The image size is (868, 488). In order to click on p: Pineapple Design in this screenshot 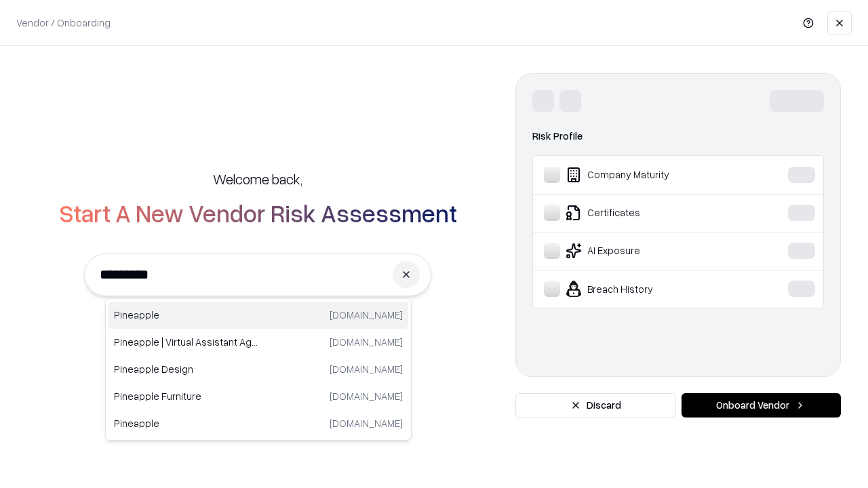, I will do `click(186, 369)`.